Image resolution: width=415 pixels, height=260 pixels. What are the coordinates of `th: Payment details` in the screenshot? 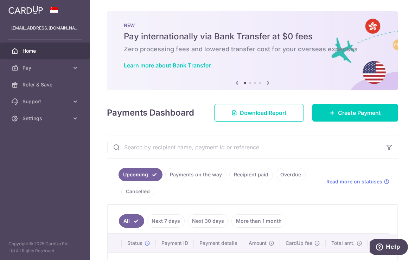 It's located at (219, 244).